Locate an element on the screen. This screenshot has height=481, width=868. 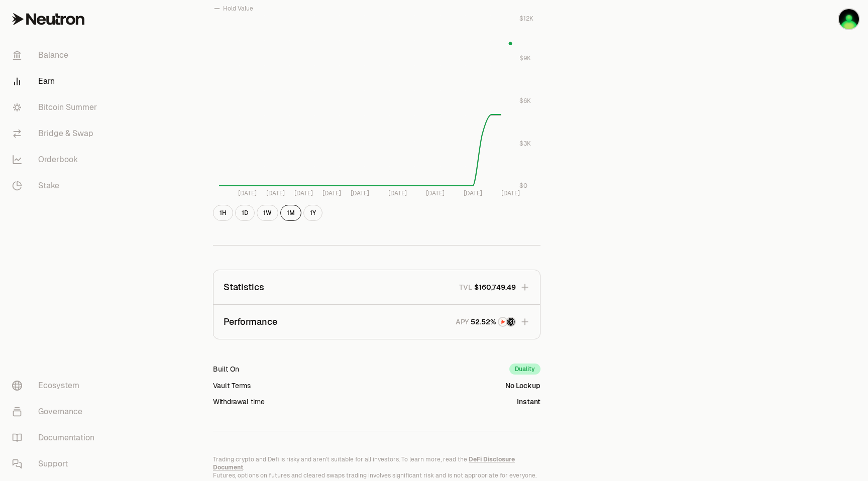
p: Performance is located at coordinates (250, 322).